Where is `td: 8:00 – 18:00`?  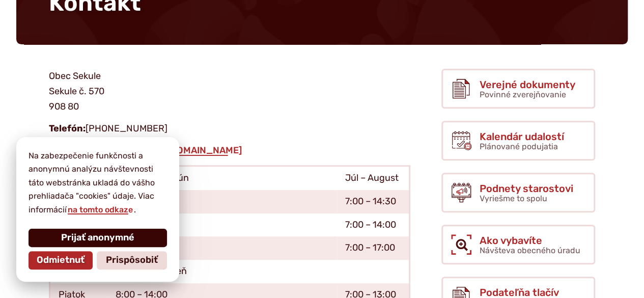
td: 8:00 – 18:00 is located at coordinates (222, 248).